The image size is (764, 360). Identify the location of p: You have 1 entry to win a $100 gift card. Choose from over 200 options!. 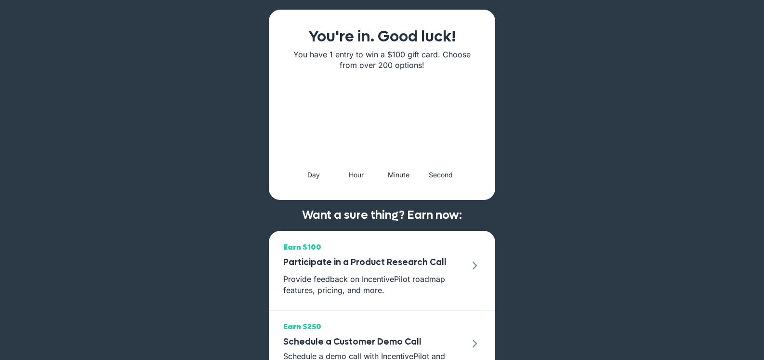
(382, 60).